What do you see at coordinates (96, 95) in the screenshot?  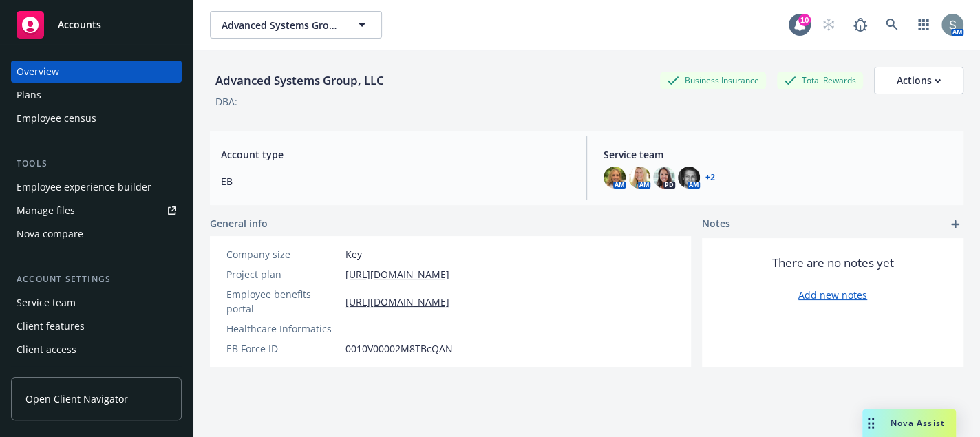 I see `a: Plans` at bounding box center [96, 95].